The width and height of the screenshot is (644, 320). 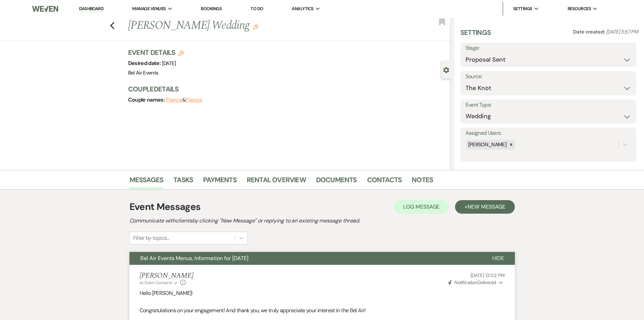 What do you see at coordinates (165, 207) in the screenshot?
I see `h1: Event Messages` at bounding box center [165, 207].